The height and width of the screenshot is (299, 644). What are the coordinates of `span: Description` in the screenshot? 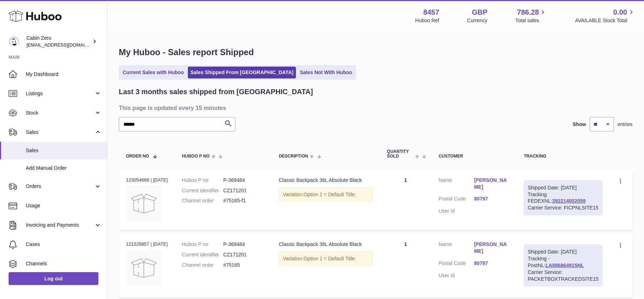 It's located at (293, 156).